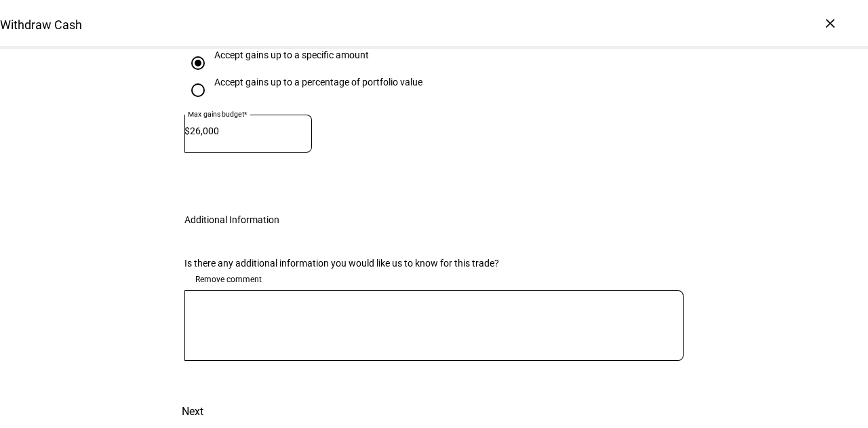 This screenshot has height=428, width=868. Describe the element at coordinates (229, 279) in the screenshot. I see `span: Remove comment` at that location.